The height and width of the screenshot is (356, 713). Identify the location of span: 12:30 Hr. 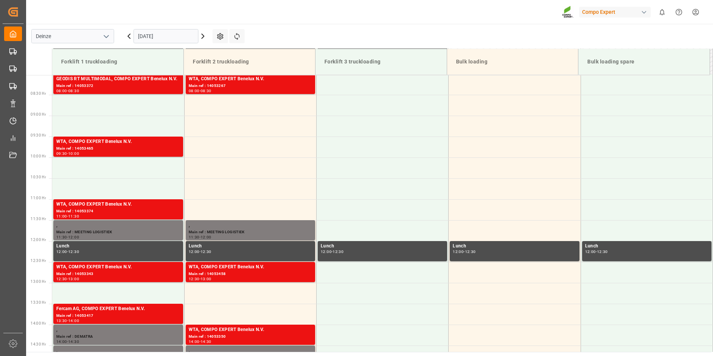
(38, 260).